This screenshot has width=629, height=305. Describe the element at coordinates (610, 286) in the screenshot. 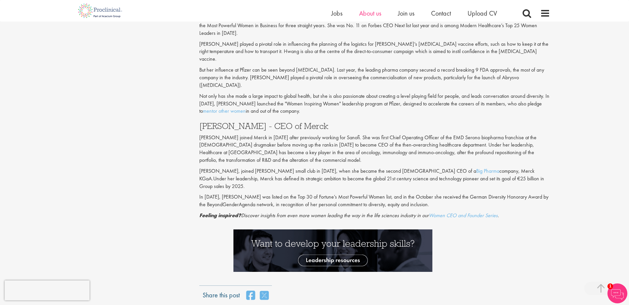

I see `span: 1` at that location.